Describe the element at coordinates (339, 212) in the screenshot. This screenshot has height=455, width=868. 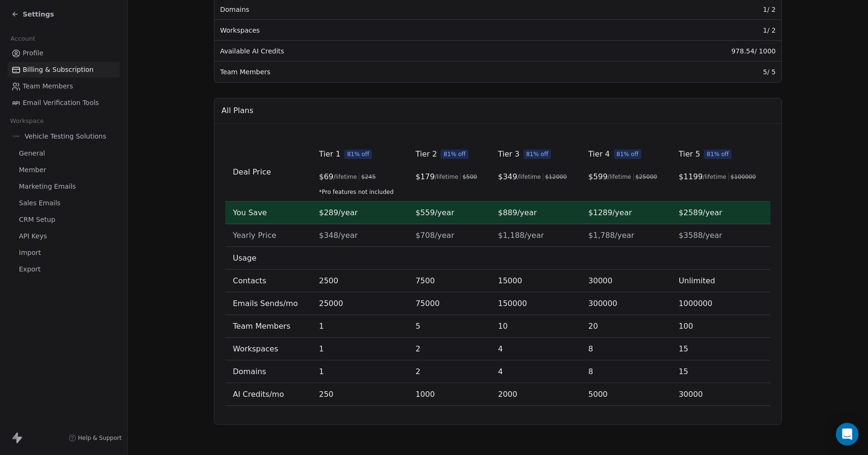
I see `span: $289/year` at that location.